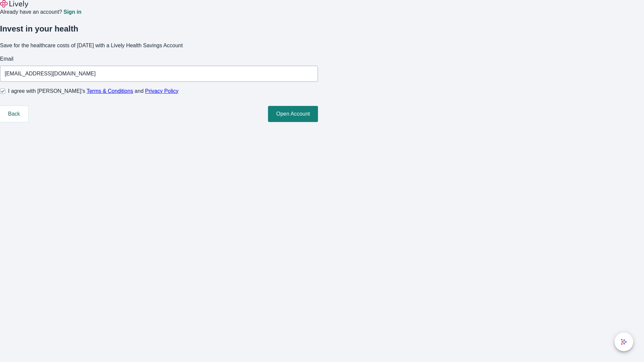 This screenshot has width=644, height=362. I want to click on button: chat, so click(624, 342).